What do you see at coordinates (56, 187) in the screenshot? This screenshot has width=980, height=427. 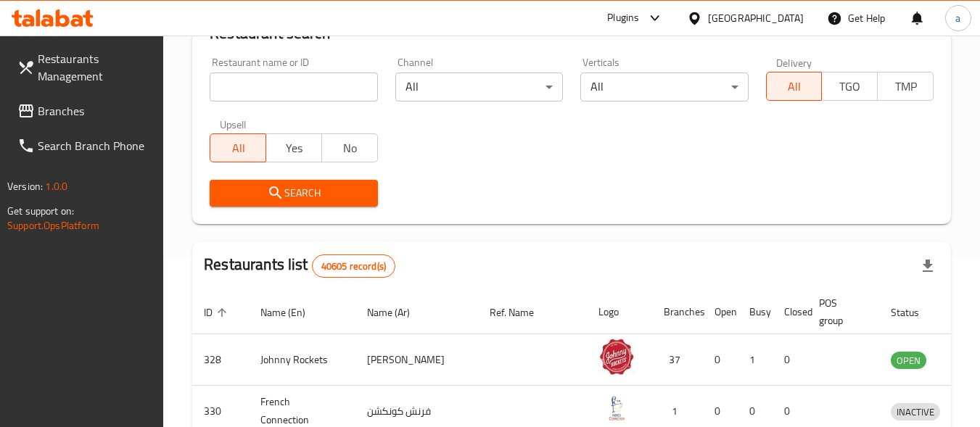 I see `span: 1.0.0` at bounding box center [56, 187].